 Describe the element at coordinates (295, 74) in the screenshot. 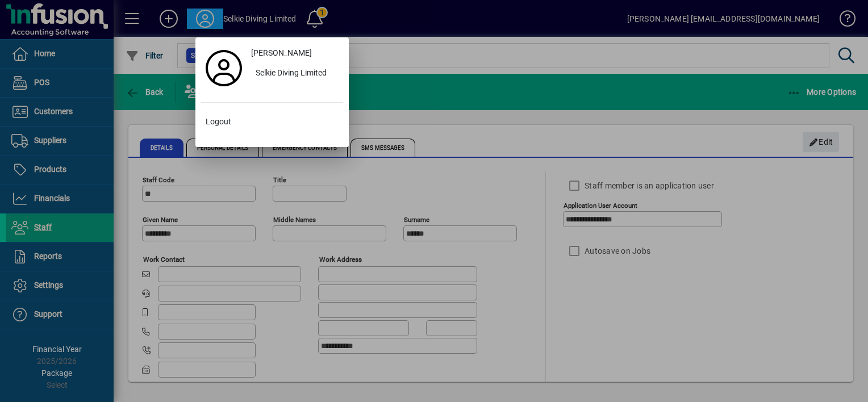

I see `div: Selkie Diving Limited` at that location.